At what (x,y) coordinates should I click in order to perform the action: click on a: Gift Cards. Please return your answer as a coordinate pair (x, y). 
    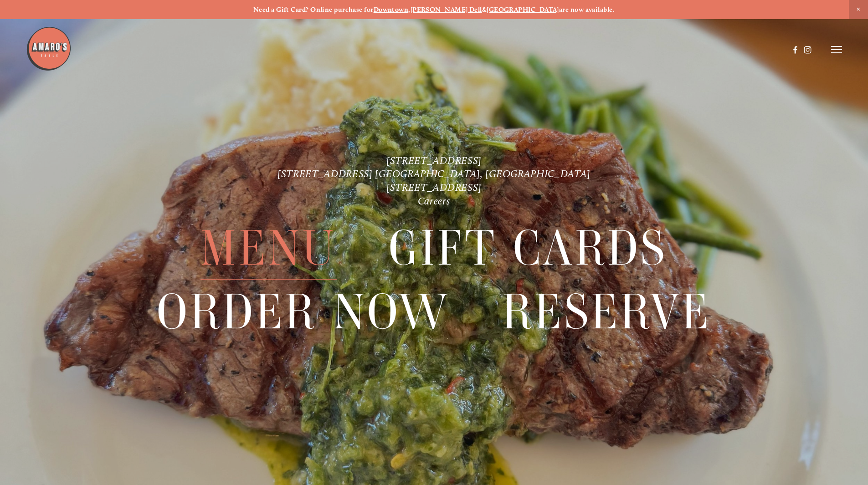
    Looking at the image, I should click on (528, 248).